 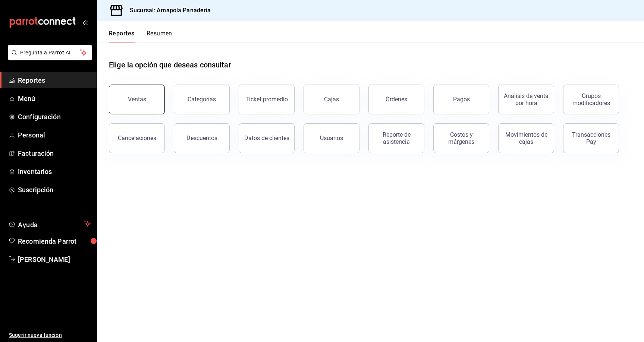 I want to click on div: Reporte de asistencia, so click(x=396, y=138).